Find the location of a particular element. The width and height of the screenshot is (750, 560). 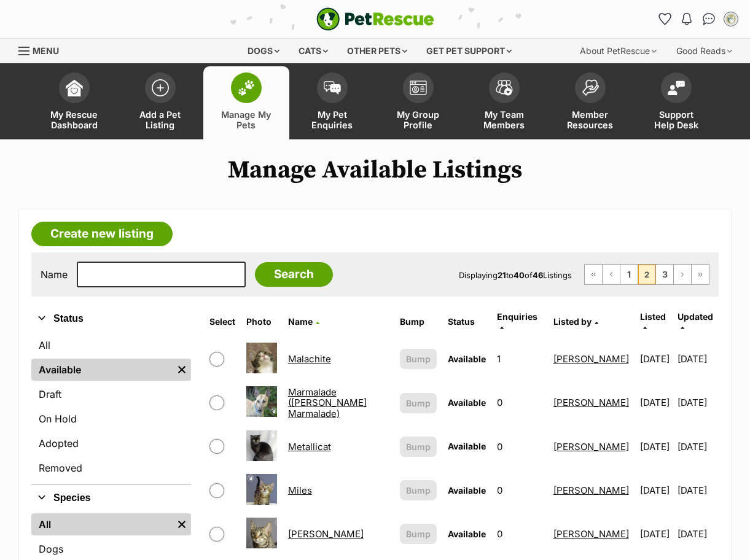

strong: 46 is located at coordinates (538, 275).